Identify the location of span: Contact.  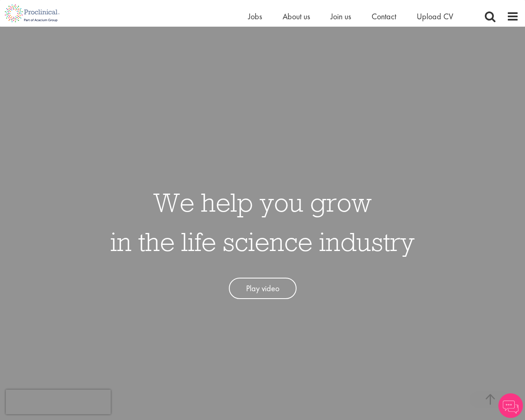
(384, 17).